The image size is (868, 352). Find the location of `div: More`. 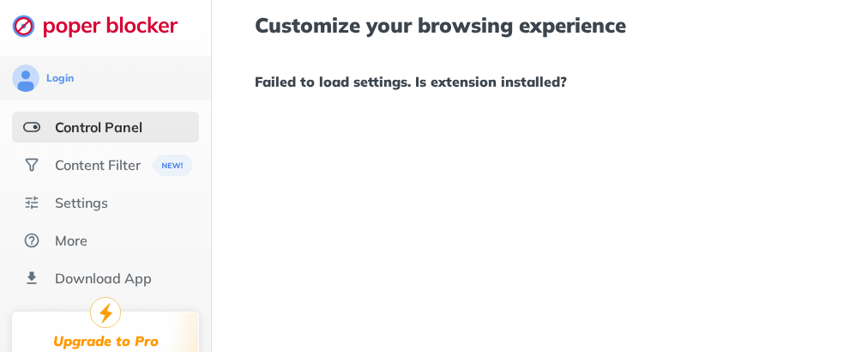

div: More is located at coordinates (72, 240).